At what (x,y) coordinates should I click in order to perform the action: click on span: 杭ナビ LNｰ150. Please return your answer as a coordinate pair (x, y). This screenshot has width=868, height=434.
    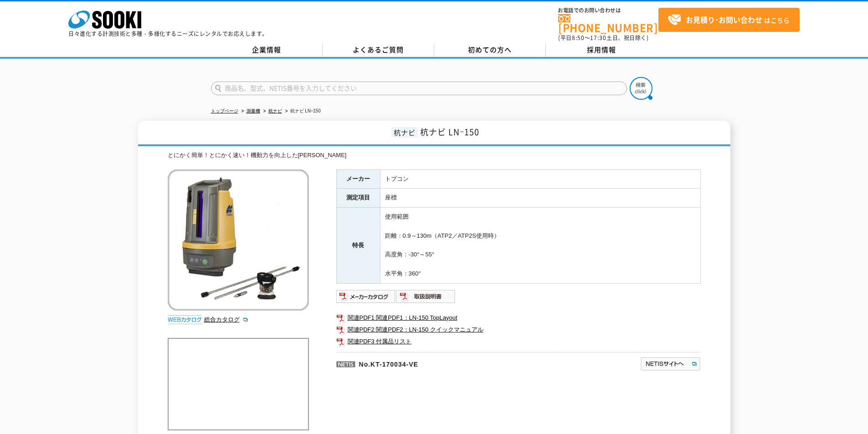
    Looking at the image, I should click on (449, 132).